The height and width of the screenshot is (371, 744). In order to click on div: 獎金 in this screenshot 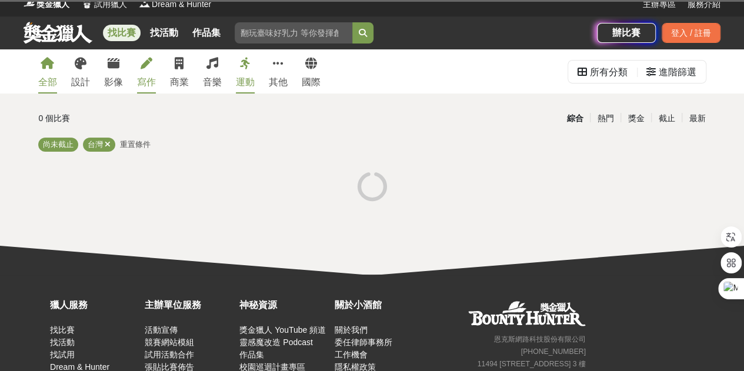, I will do `click(636, 118)`.